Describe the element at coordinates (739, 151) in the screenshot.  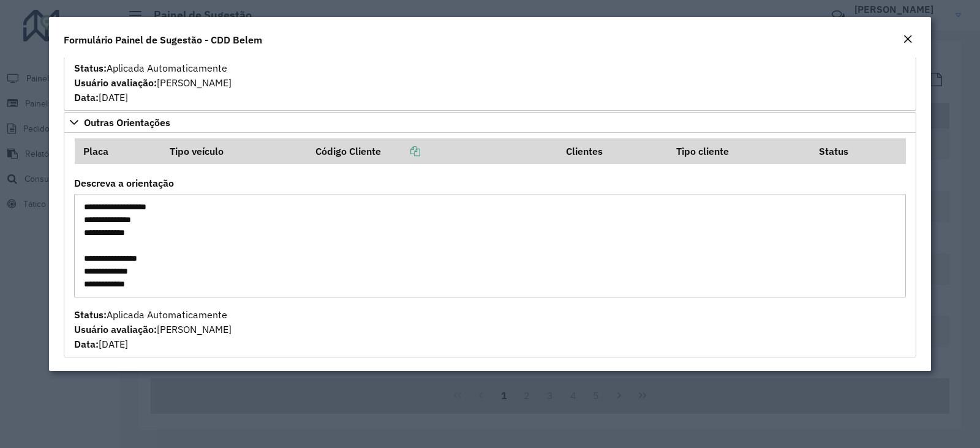
I see `th: Tipo cliente` at that location.